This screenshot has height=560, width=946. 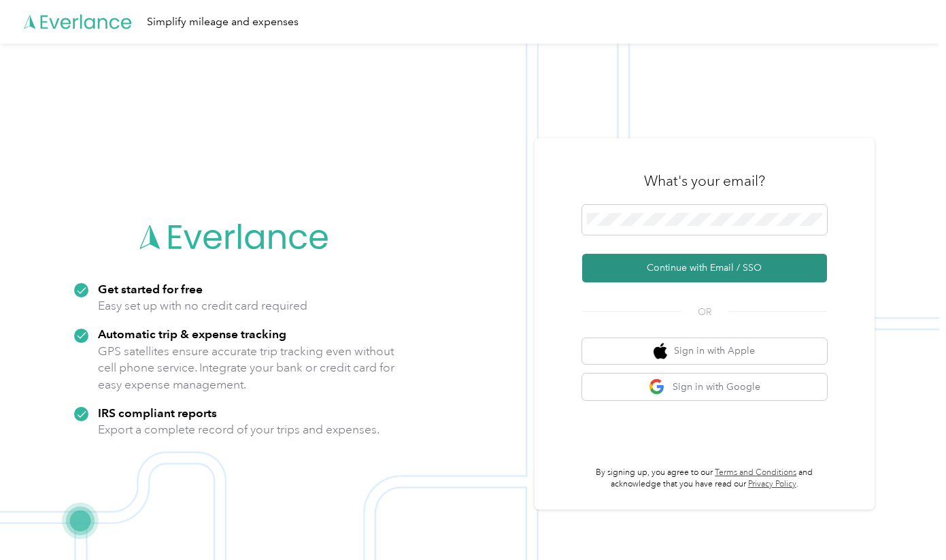 What do you see at coordinates (150, 288) in the screenshot?
I see `strong: Get started for free` at bounding box center [150, 288].